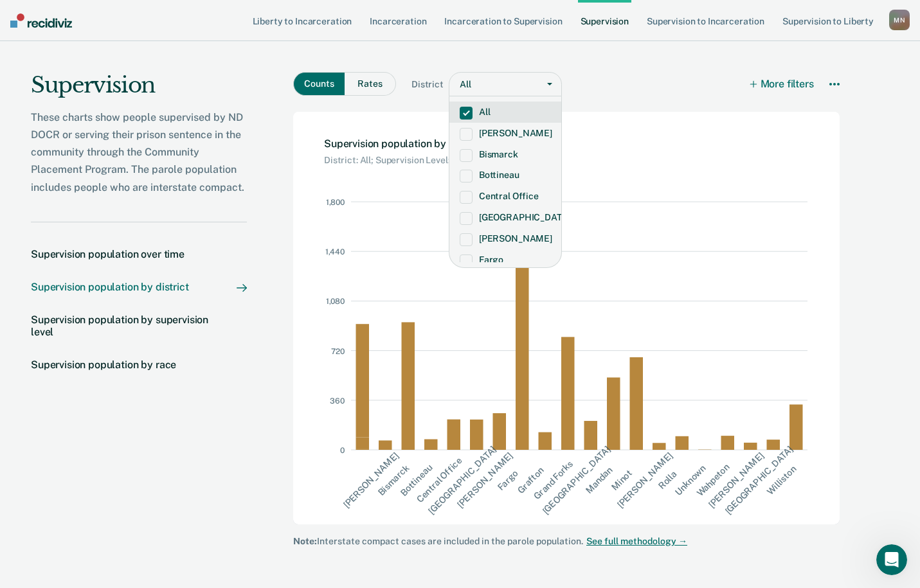 Image resolution: width=920 pixels, height=588 pixels. I want to click on tspan: Central Office, so click(439, 479).